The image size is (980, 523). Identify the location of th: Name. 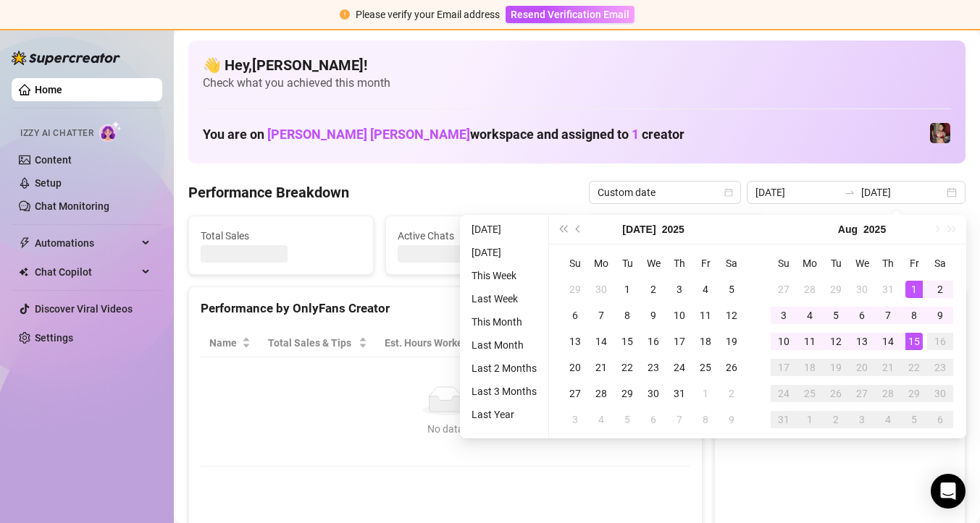
(229, 343).